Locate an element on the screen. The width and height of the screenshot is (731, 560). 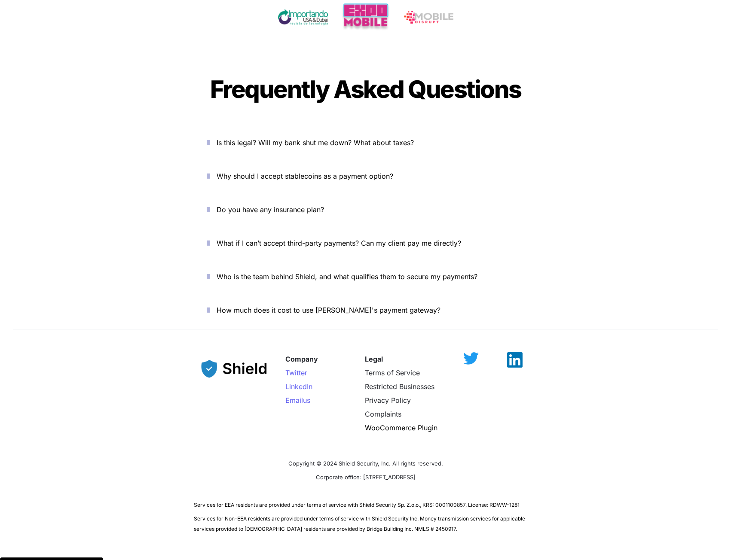
span: WooCommerce Plugin is located at coordinates (401, 428).